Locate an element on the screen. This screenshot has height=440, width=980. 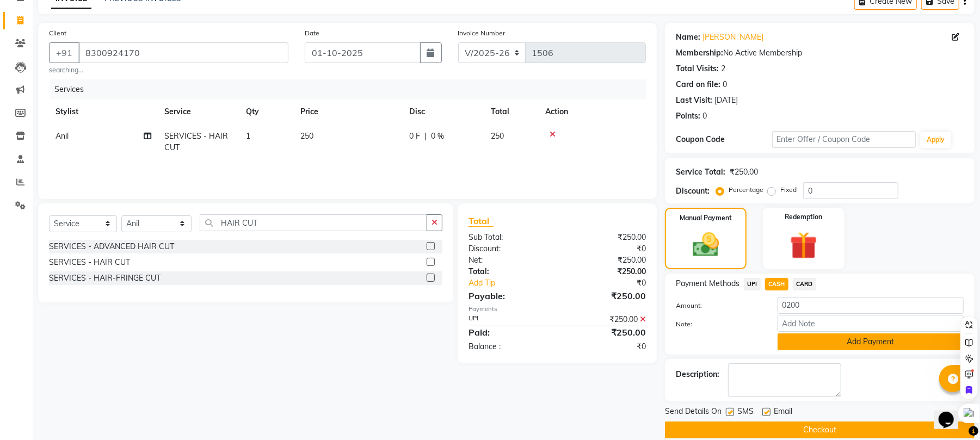
div: No Active Membership is located at coordinates (819, 53).